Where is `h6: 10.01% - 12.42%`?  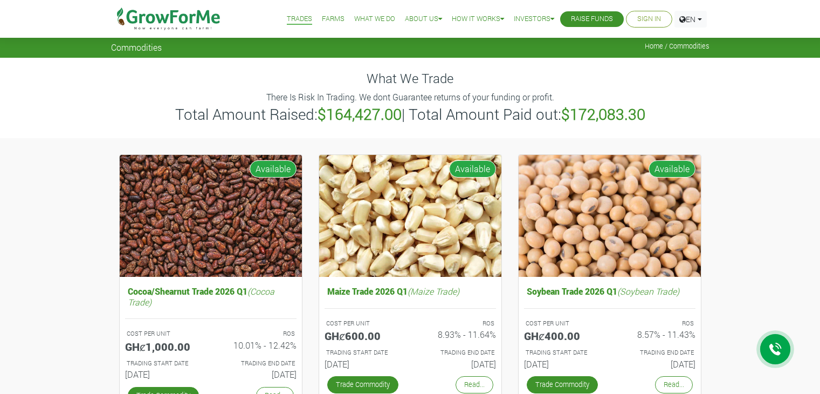
h6: 10.01% - 12.42% is located at coordinates (258, 344).